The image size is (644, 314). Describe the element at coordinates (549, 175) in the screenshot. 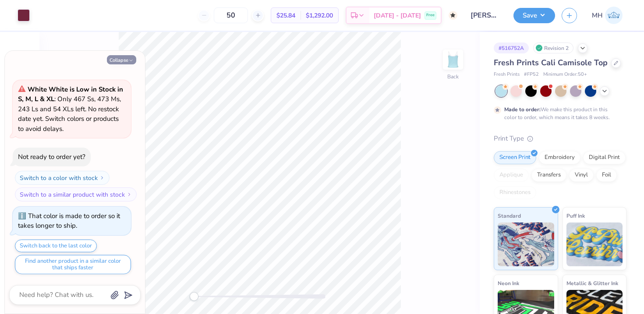

I see `div: Transfers` at that location.